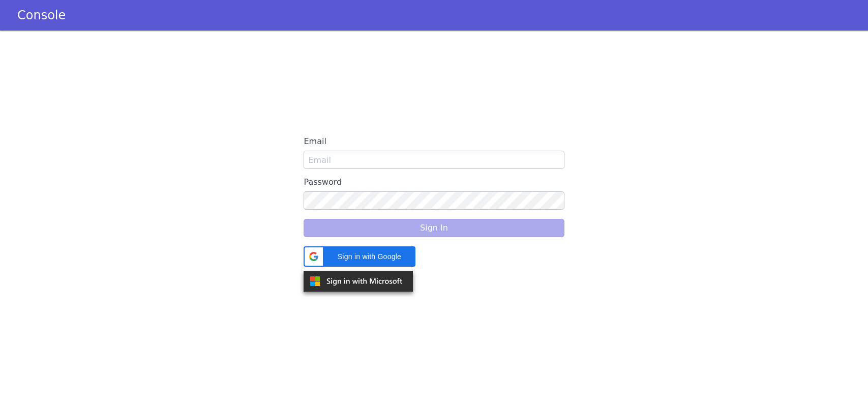 Image resolution: width=868 pixels, height=397 pixels. Describe the element at coordinates (360, 257) in the screenshot. I see `div: Sign in with Google` at that location.